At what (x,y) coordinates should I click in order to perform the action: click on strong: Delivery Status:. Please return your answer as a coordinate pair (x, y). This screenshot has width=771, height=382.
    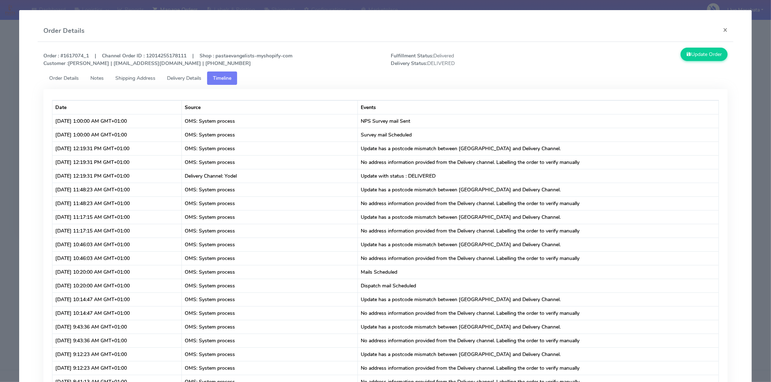
    Looking at the image, I should click on (409, 63).